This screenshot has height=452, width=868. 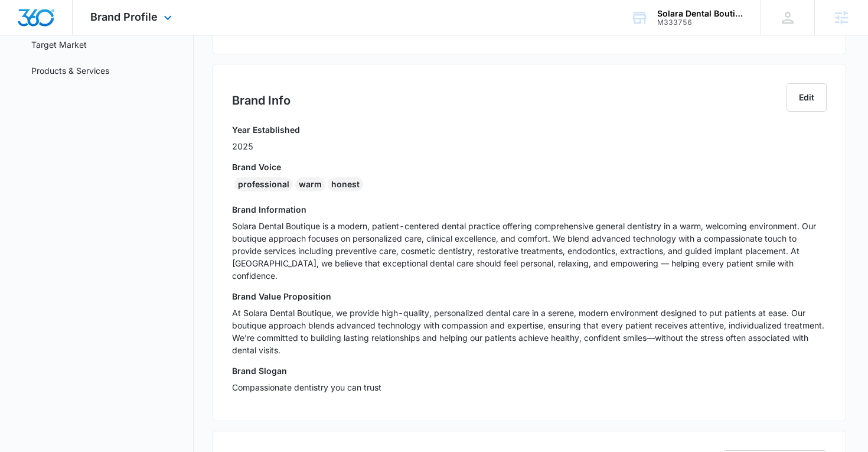 What do you see at coordinates (530, 250) in the screenshot?
I see `p: Solara Dental Boutique is a modern, patient-centered dental practice offering comprehensive gener...` at bounding box center [530, 250].